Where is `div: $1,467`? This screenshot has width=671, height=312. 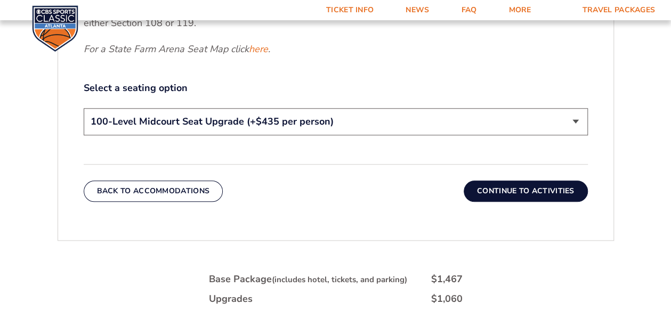 div: $1,467 is located at coordinates (446, 279).